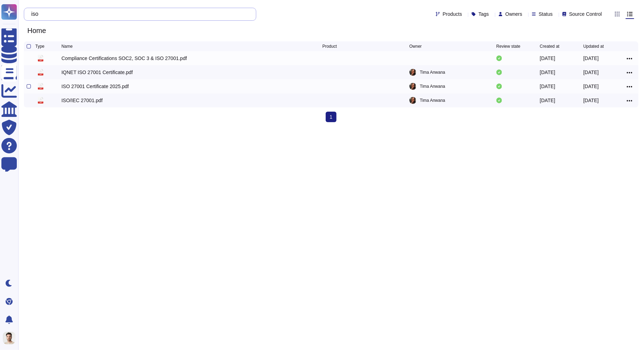  I want to click on div: IQNET ISO 27001 Certificate.pdf, so click(97, 72).